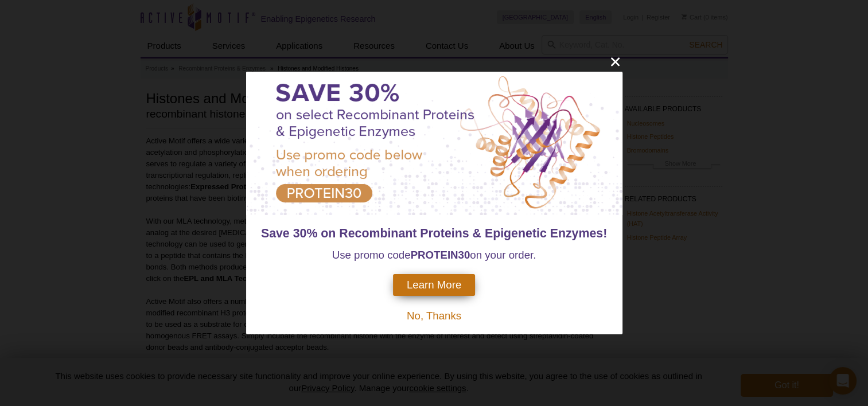  I want to click on button: close, so click(615, 61).